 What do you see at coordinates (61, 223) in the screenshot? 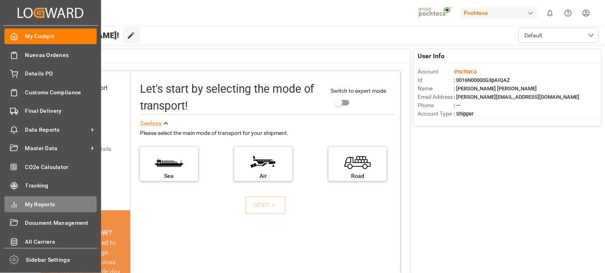
I see `span: Document Management` at bounding box center [61, 223].